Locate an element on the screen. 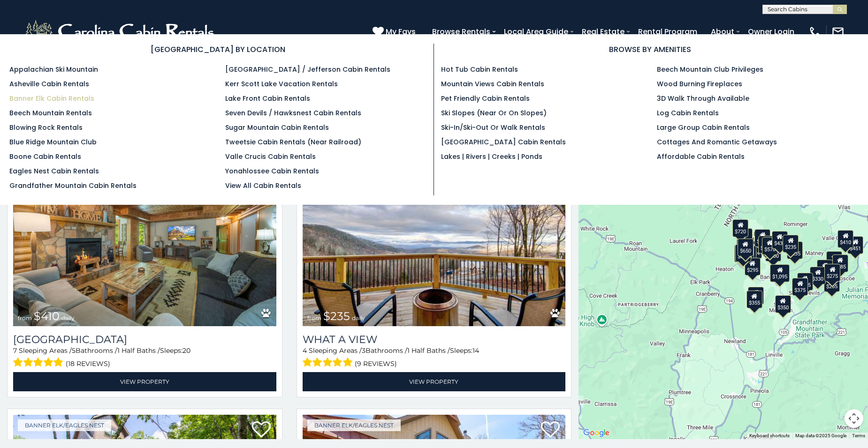 This screenshot has width=868, height=448. a: Real Estate is located at coordinates (603, 32).